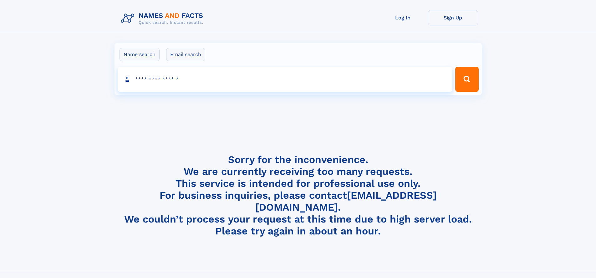 The height and width of the screenshot is (278, 596). I want to click on a: Sign Up, so click(453, 18).